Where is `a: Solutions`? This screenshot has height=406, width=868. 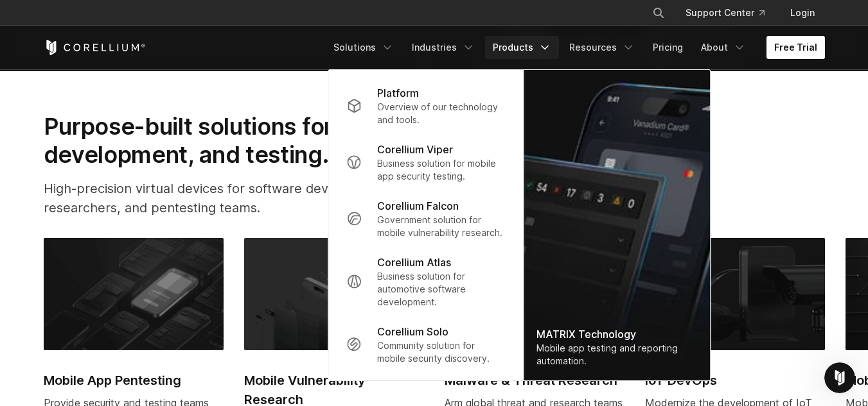
a: Solutions is located at coordinates (363, 48).